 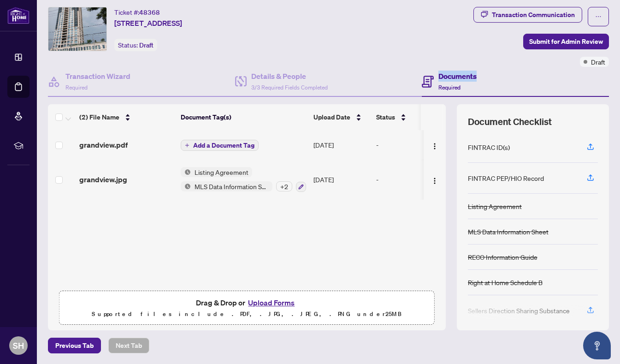 I want to click on span: plus, so click(x=187, y=145).